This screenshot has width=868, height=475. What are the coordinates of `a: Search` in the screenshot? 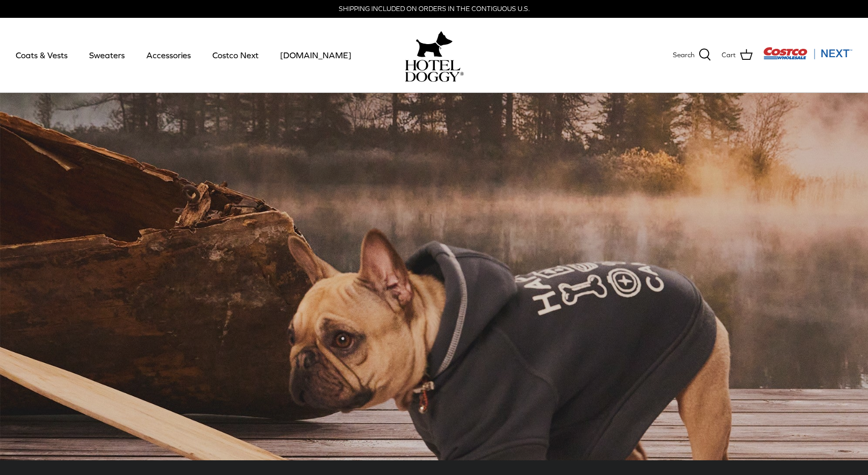 It's located at (693, 55).